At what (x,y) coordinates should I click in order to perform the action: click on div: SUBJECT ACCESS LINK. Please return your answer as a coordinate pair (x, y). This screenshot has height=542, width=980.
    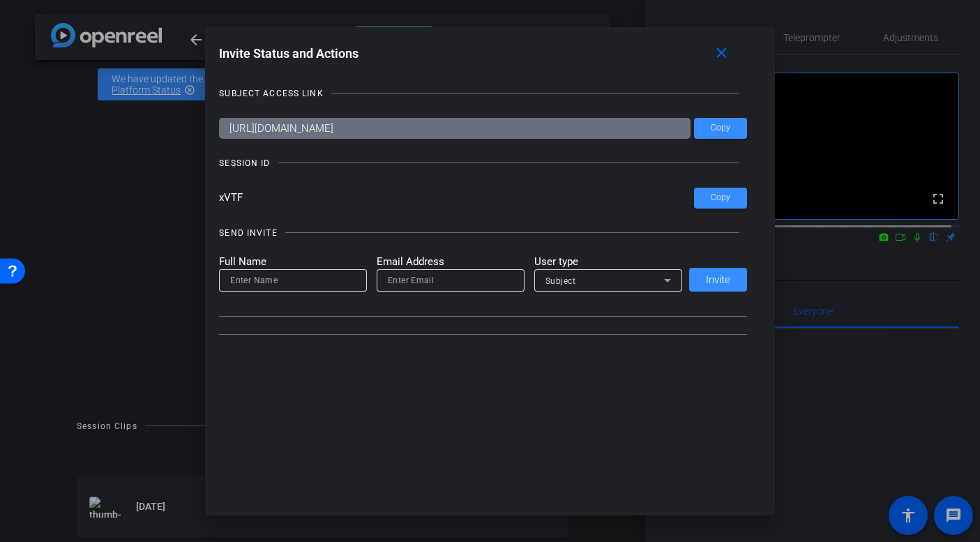
    Looking at the image, I should click on (271, 94).